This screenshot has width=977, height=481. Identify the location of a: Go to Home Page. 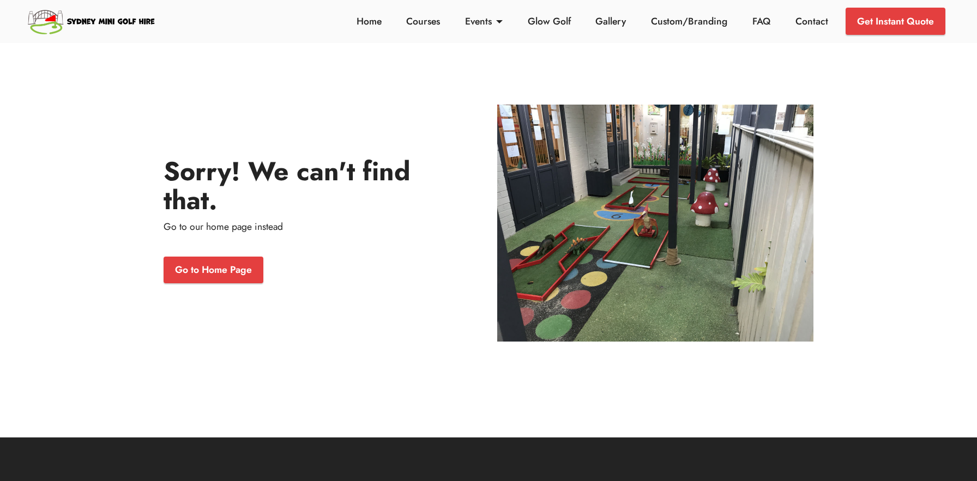
(213, 270).